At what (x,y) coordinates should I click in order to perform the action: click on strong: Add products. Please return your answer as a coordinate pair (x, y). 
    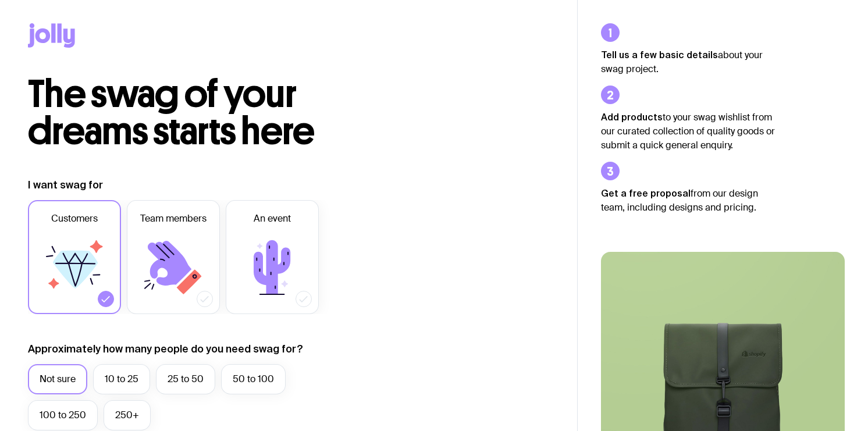
    Looking at the image, I should click on (632, 117).